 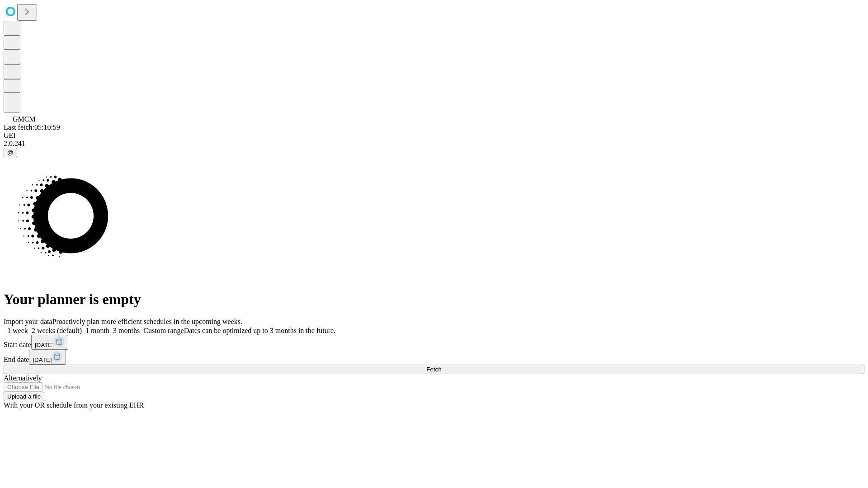 What do you see at coordinates (97, 331) in the screenshot?
I see `span: 1 month` at bounding box center [97, 331].